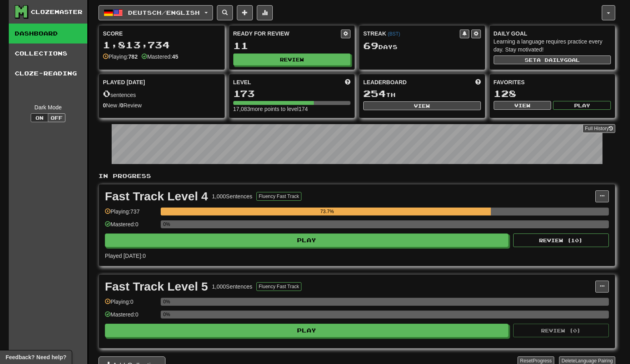 Image resolution: width=630 pixels, height=364 pixels. What do you see at coordinates (48, 33) in the screenshot?
I see `a: Dashboard` at bounding box center [48, 33].